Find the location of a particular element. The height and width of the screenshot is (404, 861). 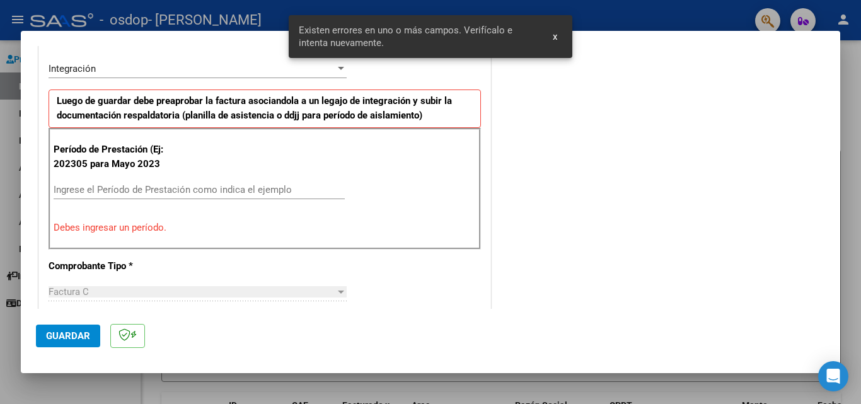

p: Debes ingresar un período. is located at coordinates (265, 228).